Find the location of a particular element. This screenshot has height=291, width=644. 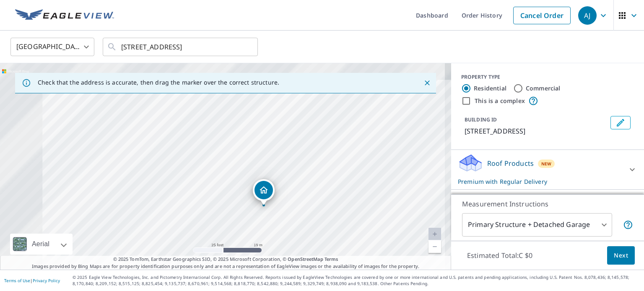

a: Current Level 20, Zoom In Disabled is located at coordinates (435, 234).